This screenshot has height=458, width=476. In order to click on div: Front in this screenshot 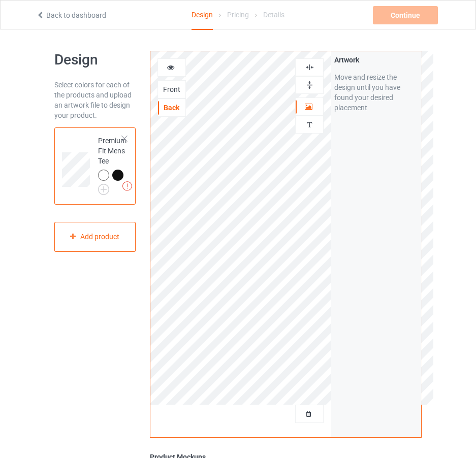, I will do `click(172, 89)`.